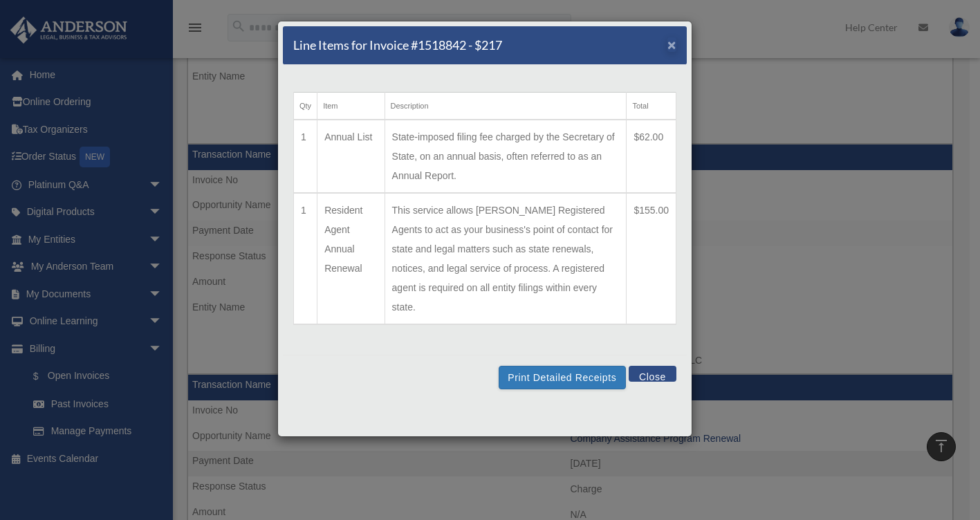 The width and height of the screenshot is (980, 520). I want to click on td: State-imposed filing fee charged by the Secretary of State, on an annual basis, often referred to..., so click(505, 156).